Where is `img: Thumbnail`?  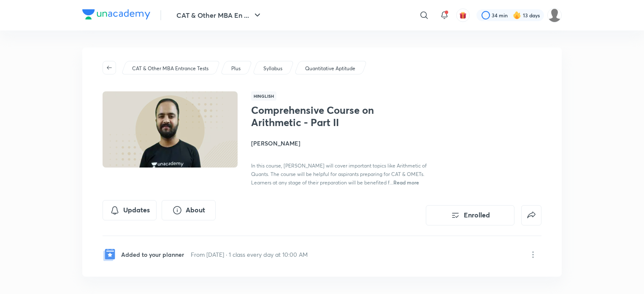
img: Thumbnail is located at coordinates (170, 130).